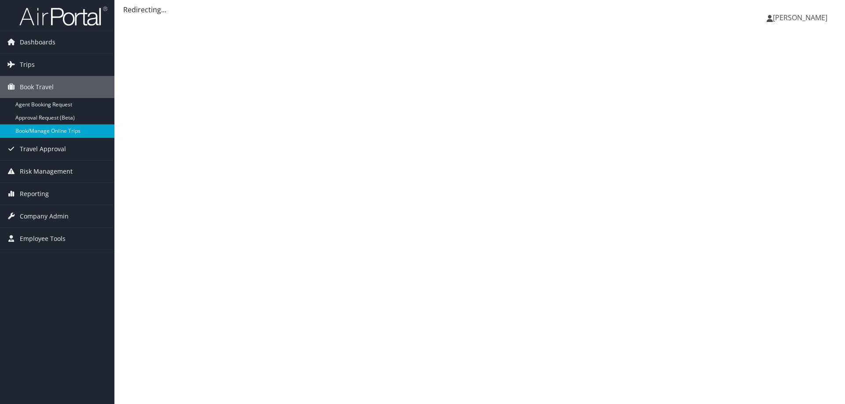  I want to click on span: Book Travel, so click(37, 87).